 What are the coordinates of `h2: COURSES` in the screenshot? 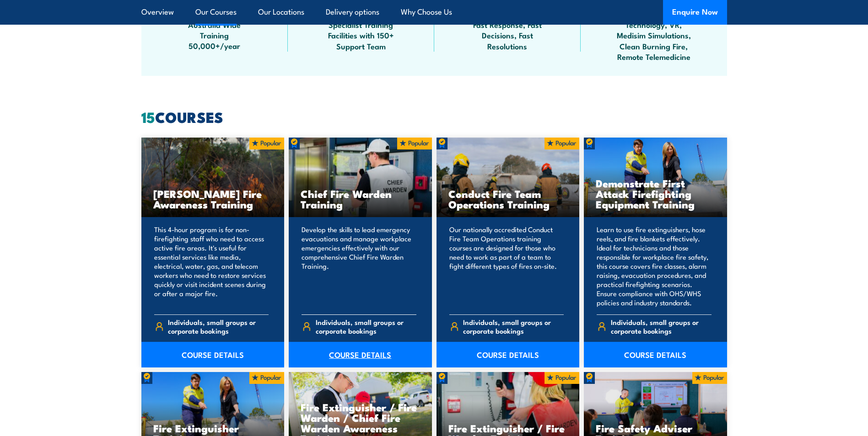 It's located at (434, 117).